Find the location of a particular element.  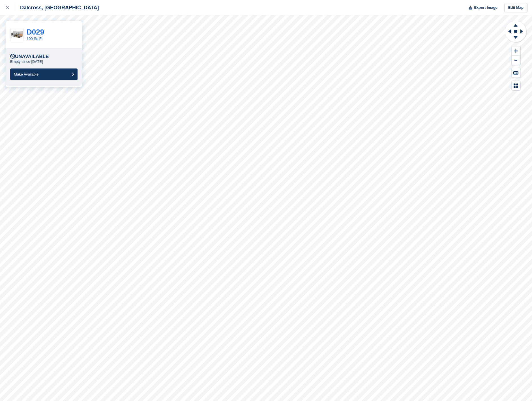

span: Make Available is located at coordinates (26, 74).